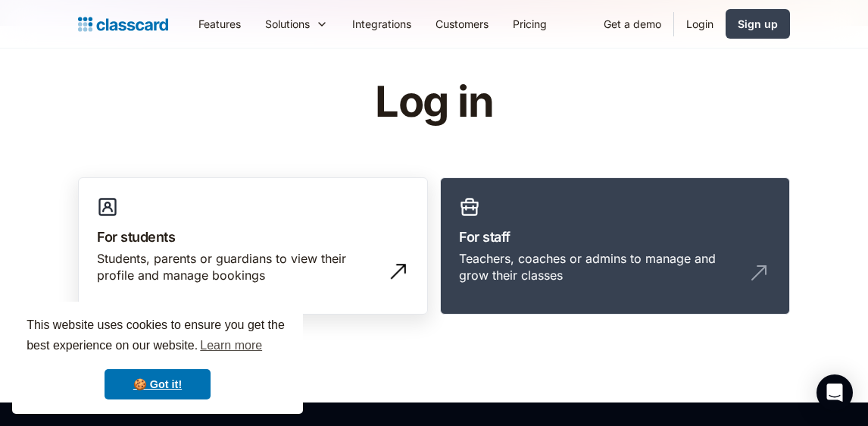 This screenshot has height=426, width=868. I want to click on h1: Log in, so click(434, 103).